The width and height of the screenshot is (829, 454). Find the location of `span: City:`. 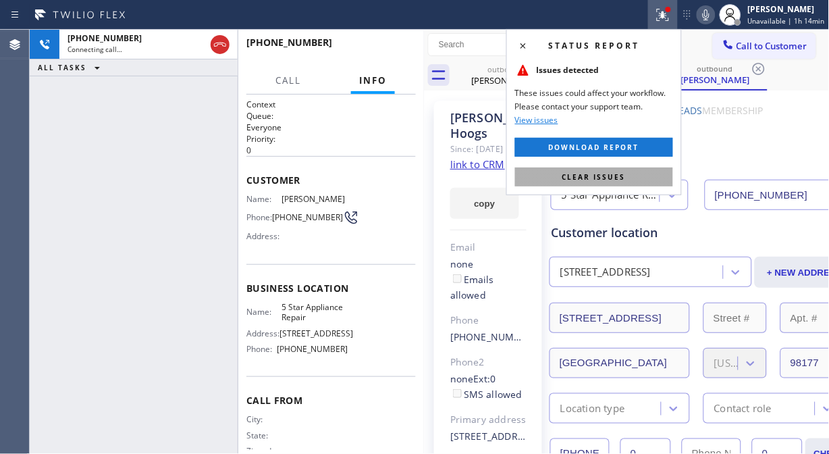

span: City: is located at coordinates (264, 419).